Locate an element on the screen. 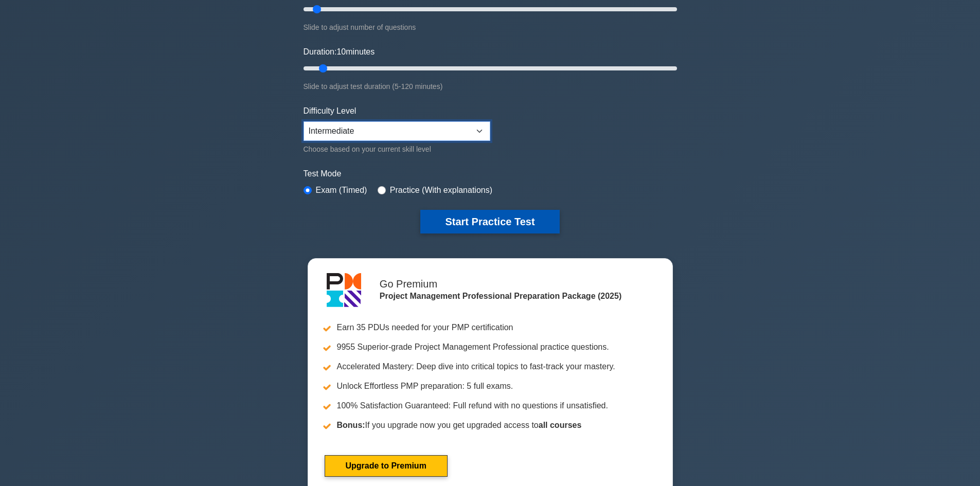 This screenshot has height=486, width=980. span: 10 is located at coordinates (341, 51).